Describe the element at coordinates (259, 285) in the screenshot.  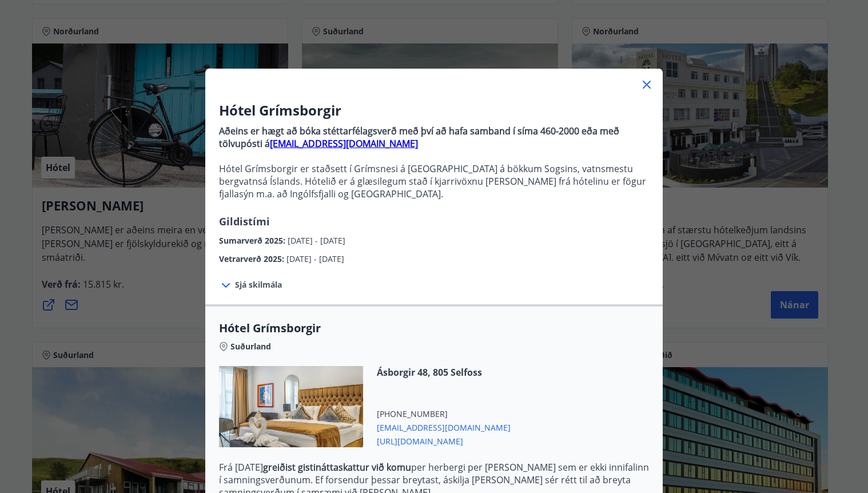
I see `span: Sjá skilmála` at that location.